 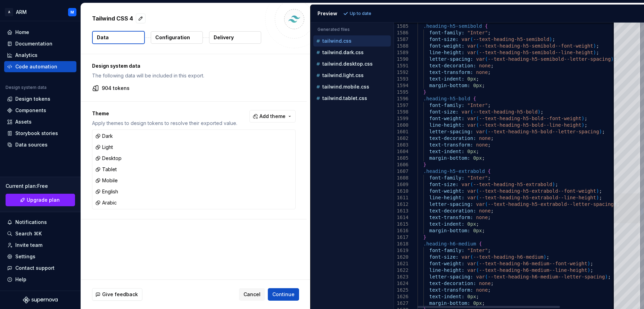 What do you see at coordinates (352, 87) in the screenshot?
I see `button: tailwind.mobile.css` at bounding box center [352, 87].